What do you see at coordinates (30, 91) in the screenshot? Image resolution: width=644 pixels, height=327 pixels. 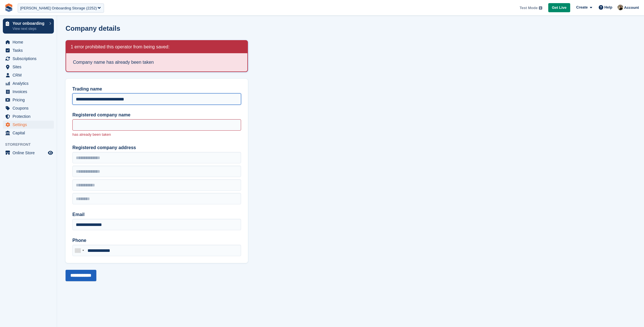 I see `span: Invoices` at bounding box center [30, 91].